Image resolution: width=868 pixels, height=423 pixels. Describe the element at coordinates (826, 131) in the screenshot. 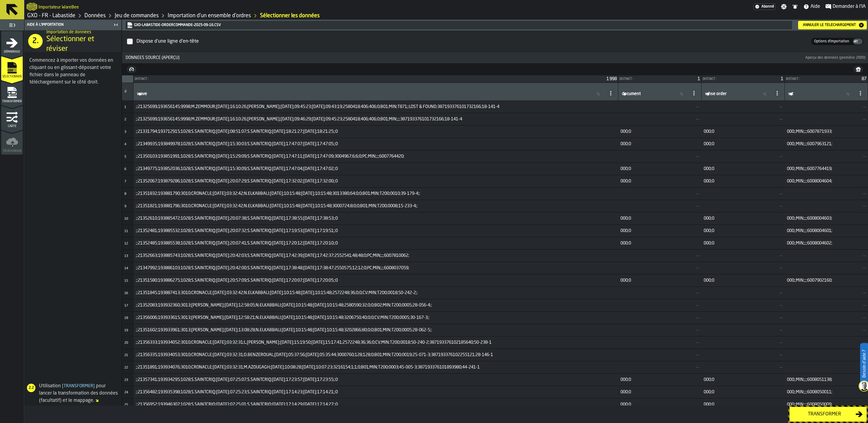

I see `span: 000;;MIN;;;;6007871933;` at that location.